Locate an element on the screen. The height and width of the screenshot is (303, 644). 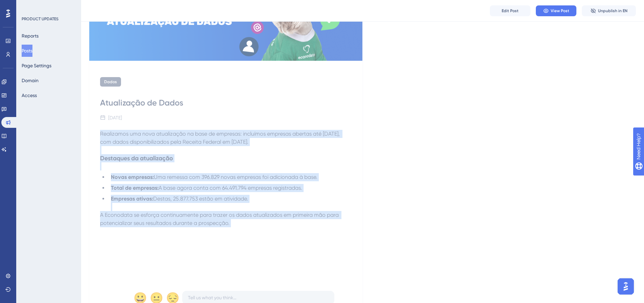
button: Posts is located at coordinates (27, 51).